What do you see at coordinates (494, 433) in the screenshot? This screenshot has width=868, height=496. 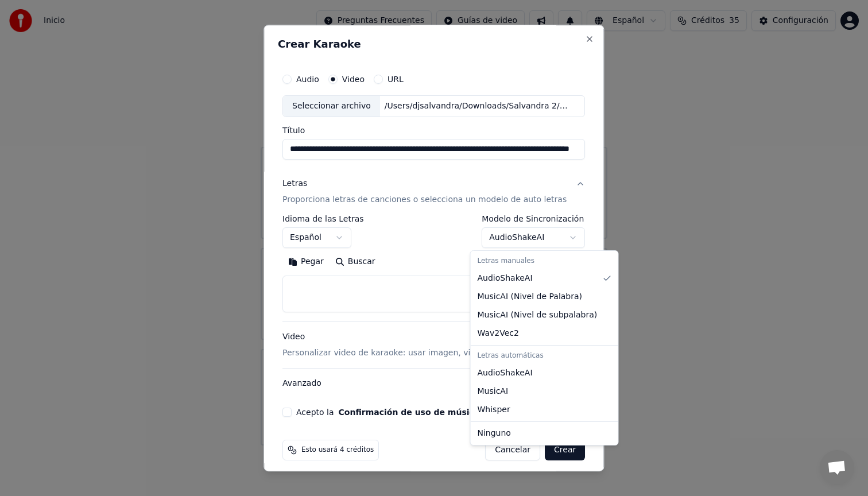 I see `span: Ninguno` at bounding box center [494, 433].